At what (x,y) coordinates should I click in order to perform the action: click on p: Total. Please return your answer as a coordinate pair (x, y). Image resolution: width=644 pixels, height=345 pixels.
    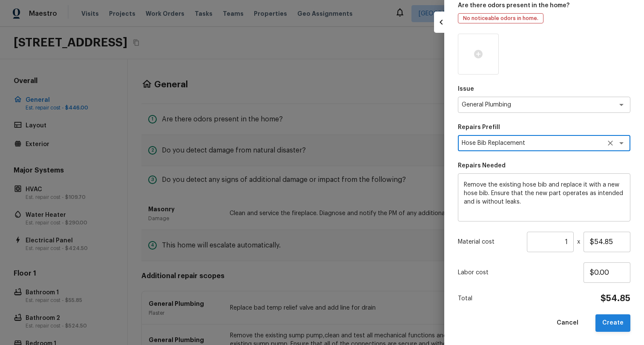
    Looking at the image, I should click on (465, 299).